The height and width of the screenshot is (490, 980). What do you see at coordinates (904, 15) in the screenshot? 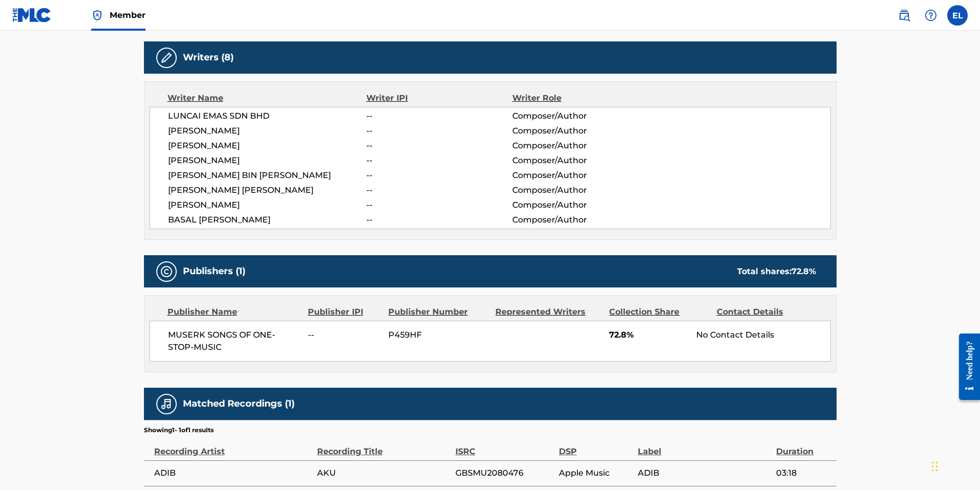
I see `a: Public Search` at bounding box center [904, 15].